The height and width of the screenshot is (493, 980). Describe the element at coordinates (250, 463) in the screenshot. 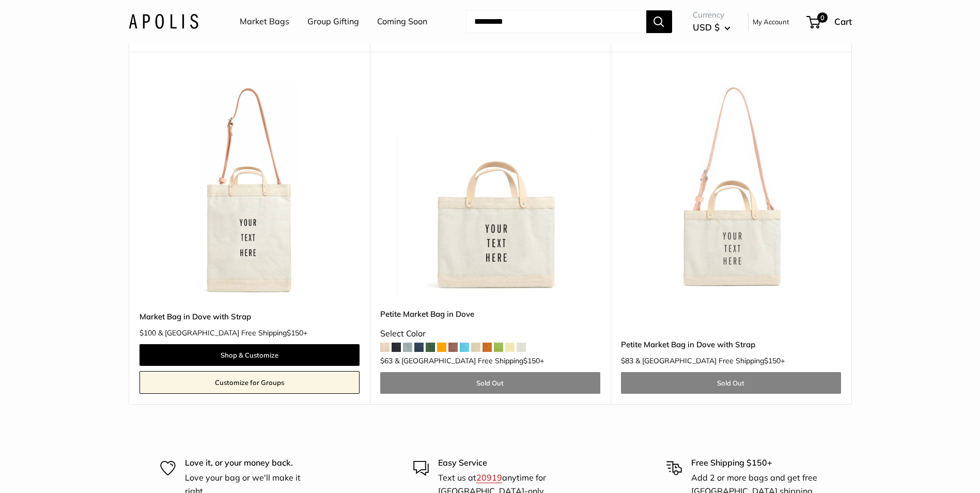

I see `p: Love it, or your money back.` at that location.